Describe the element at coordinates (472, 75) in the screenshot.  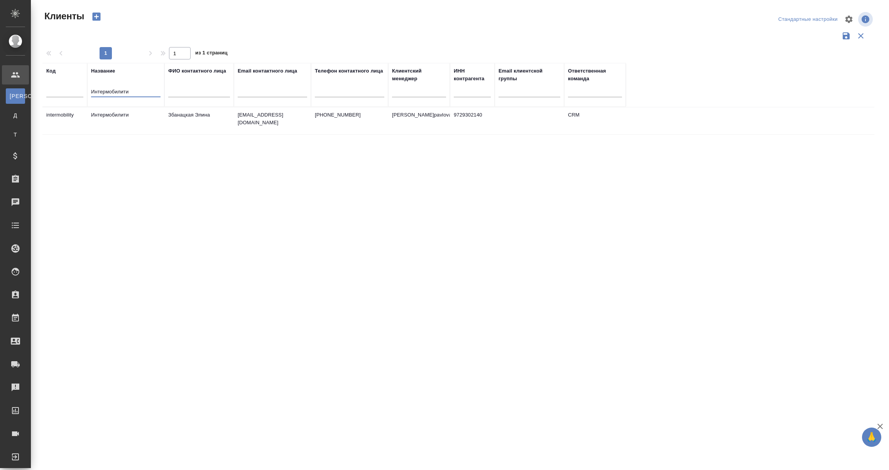
I see `div: ИНН контрагента` at that location.